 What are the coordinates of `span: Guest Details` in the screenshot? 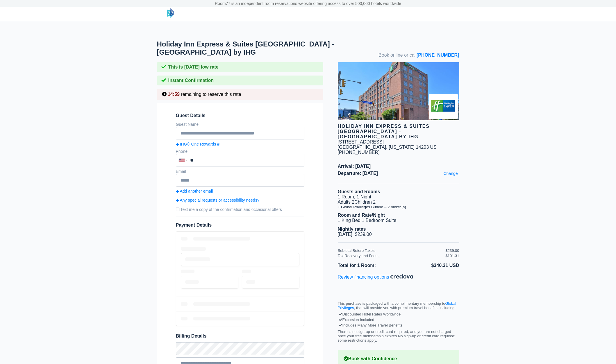 It's located at (241, 116).